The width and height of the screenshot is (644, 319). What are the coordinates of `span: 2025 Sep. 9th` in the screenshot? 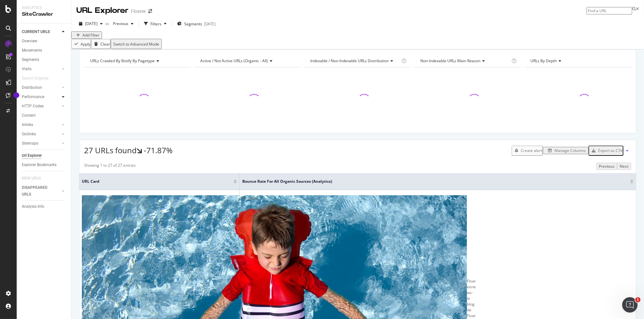 It's located at (91, 23).